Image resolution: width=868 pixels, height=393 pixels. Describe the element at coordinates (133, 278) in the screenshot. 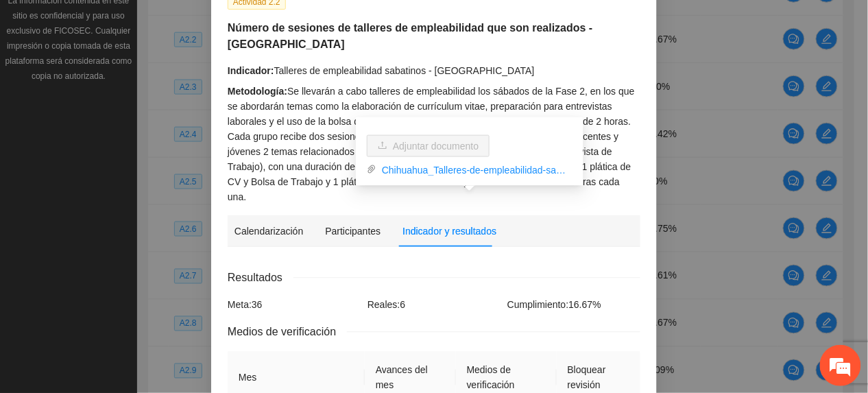

I see `textarea: Escriba su mensaje y pulse “Intro”` at that location.